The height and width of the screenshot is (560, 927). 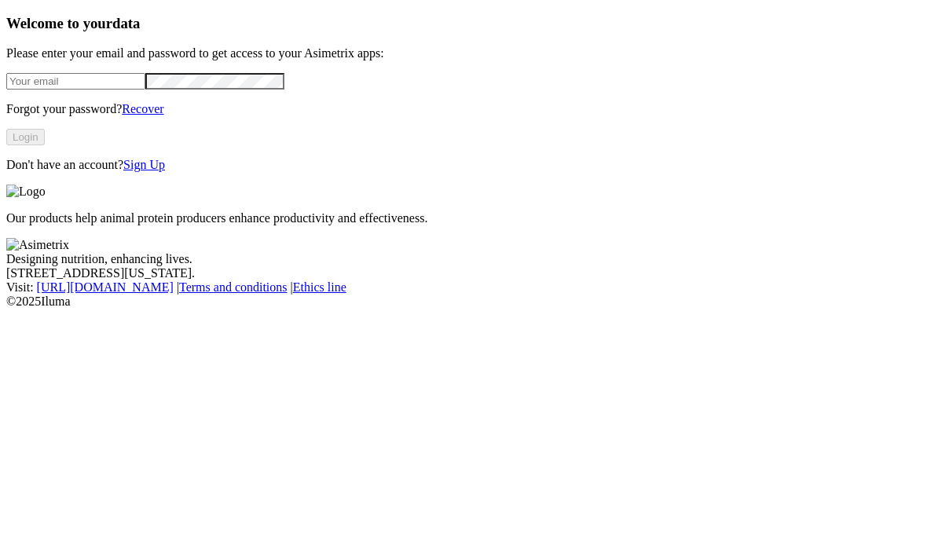 I want to click on input: Your email, so click(x=76, y=81).